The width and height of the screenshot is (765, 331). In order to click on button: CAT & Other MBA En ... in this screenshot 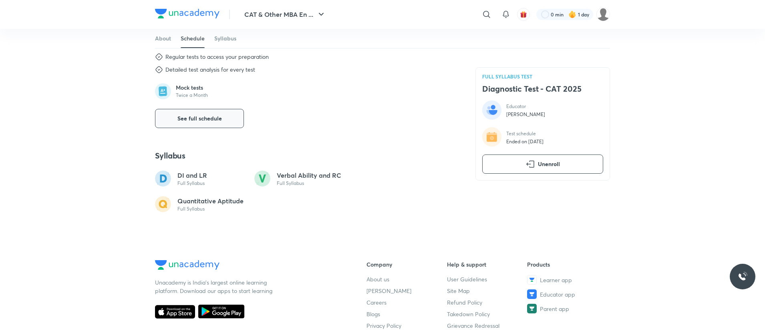, I will do `click(285, 14)`.